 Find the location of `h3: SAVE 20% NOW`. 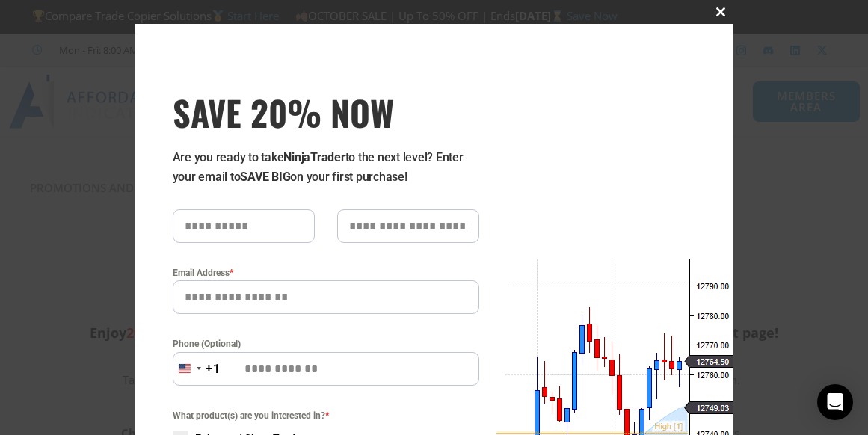

h3: SAVE 20% NOW is located at coordinates (326, 112).